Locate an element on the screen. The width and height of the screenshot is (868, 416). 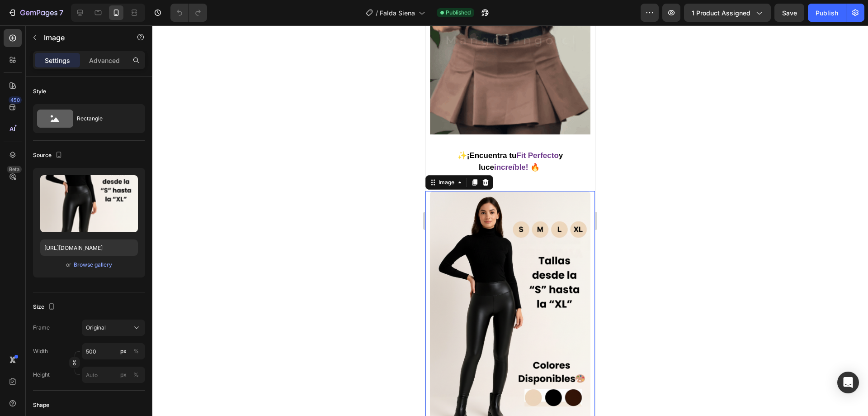
strong: increíble! 🔥 is located at coordinates (92, 142).